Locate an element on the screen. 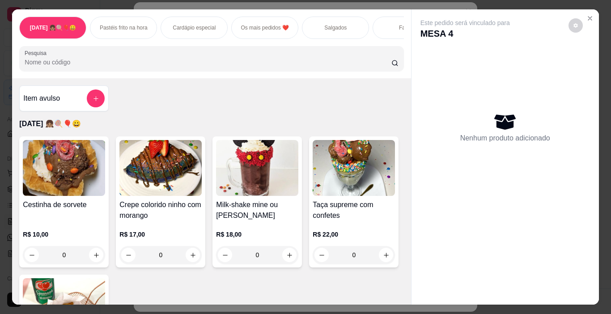  p: Fatias is located at coordinates (406, 28).